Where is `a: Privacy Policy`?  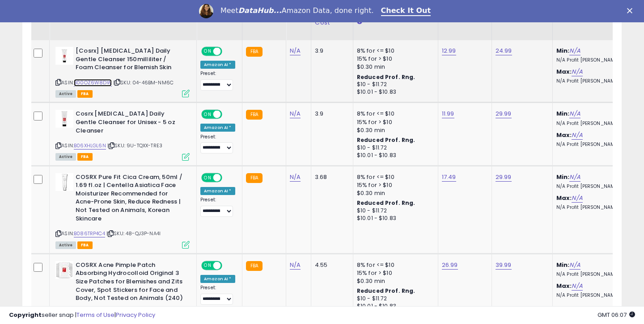
a: Privacy Policy is located at coordinates (135, 315).